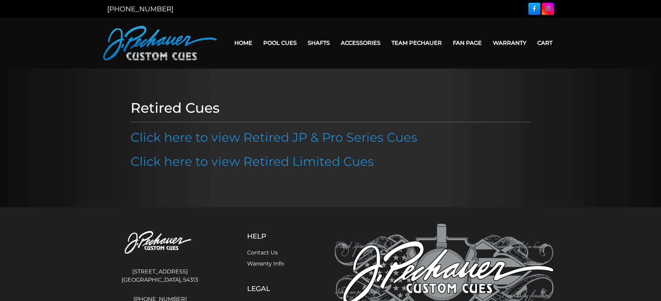 This screenshot has height=301, width=661. I want to click on a: Warranty Info, so click(265, 263).